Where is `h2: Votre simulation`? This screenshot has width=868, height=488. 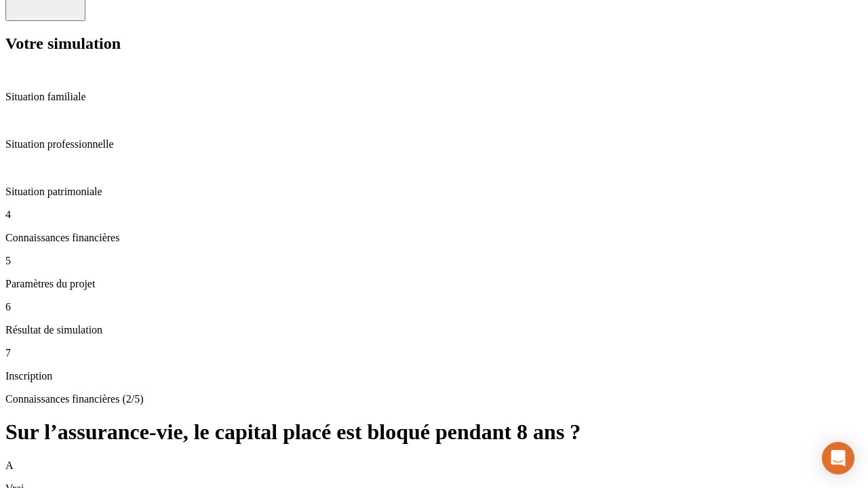 h2: Votre simulation is located at coordinates (434, 43).